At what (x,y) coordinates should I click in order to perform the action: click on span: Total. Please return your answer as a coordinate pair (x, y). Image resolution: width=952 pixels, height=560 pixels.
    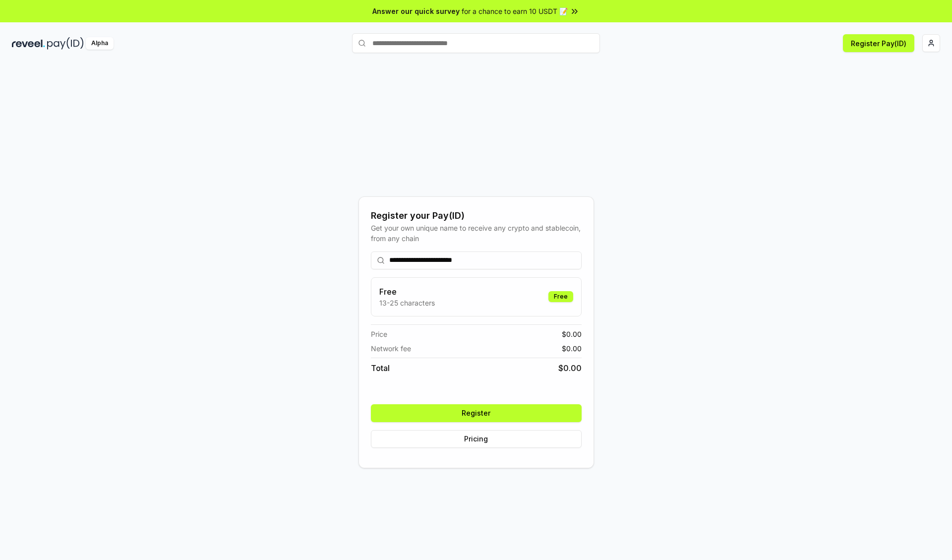
    Looking at the image, I should click on (381, 368).